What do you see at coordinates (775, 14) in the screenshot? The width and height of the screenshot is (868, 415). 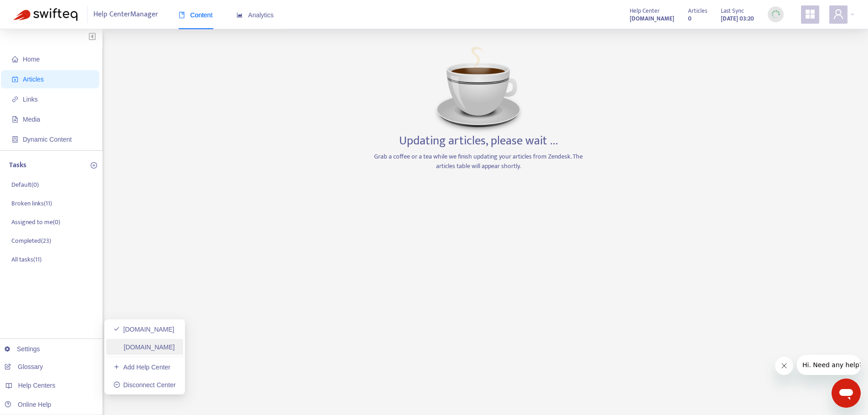 I see `img: sync_loading.0b5143dde30e3a21642e.gif` at bounding box center [775, 14].